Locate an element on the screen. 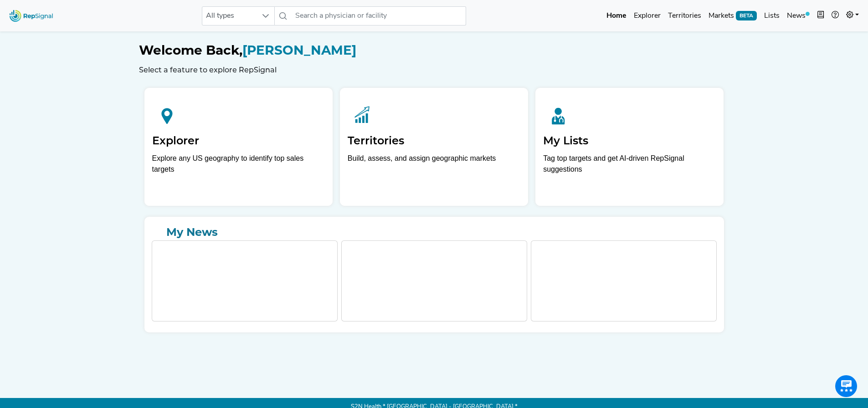 Image resolution: width=868 pixels, height=408 pixels. a: Explorer is located at coordinates (648, 16).